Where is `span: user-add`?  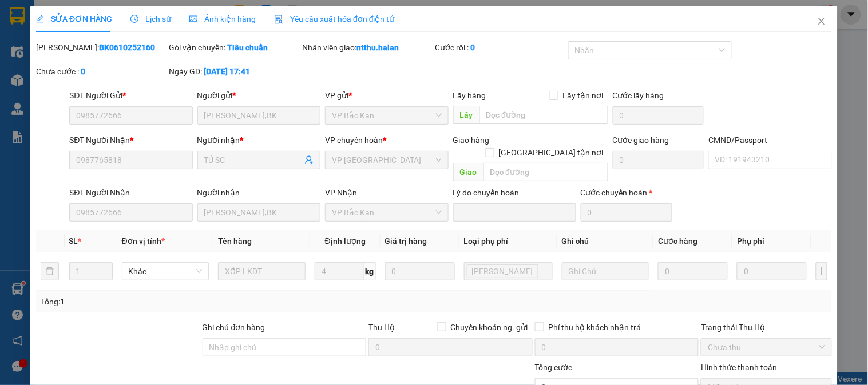 span: user-add is located at coordinates (309, 160).